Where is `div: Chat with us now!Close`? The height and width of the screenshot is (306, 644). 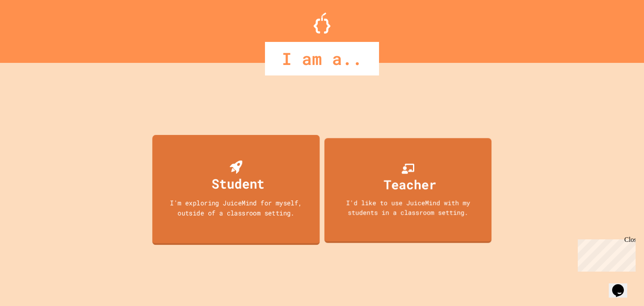 div: Chat with us now!Close is located at coordinates (31, 28).